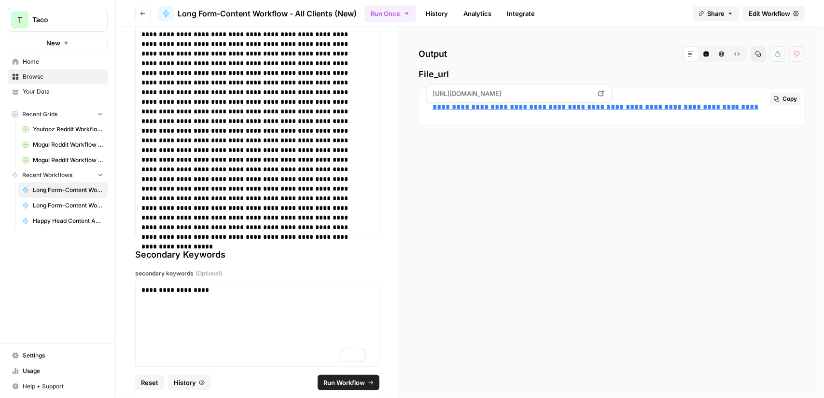 The image size is (824, 398). Describe the element at coordinates (437, 14) in the screenshot. I see `a: History` at that location.